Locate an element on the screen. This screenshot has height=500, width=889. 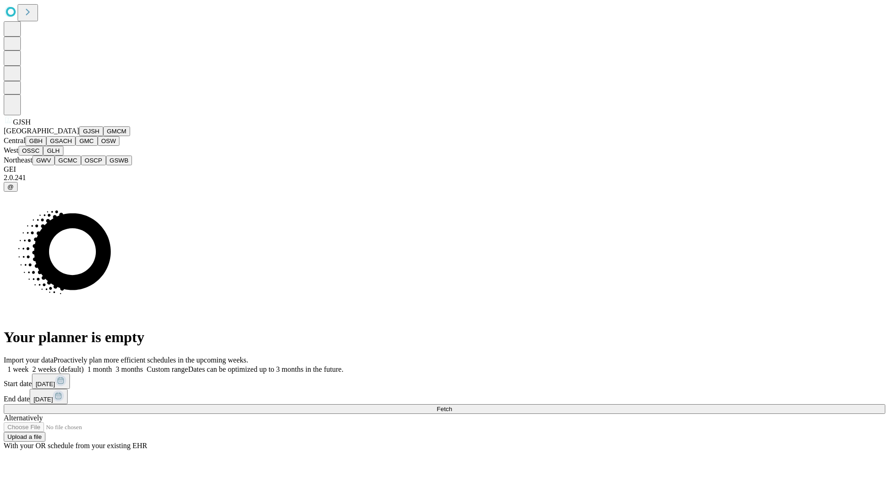
button: GMCM is located at coordinates (117, 131).